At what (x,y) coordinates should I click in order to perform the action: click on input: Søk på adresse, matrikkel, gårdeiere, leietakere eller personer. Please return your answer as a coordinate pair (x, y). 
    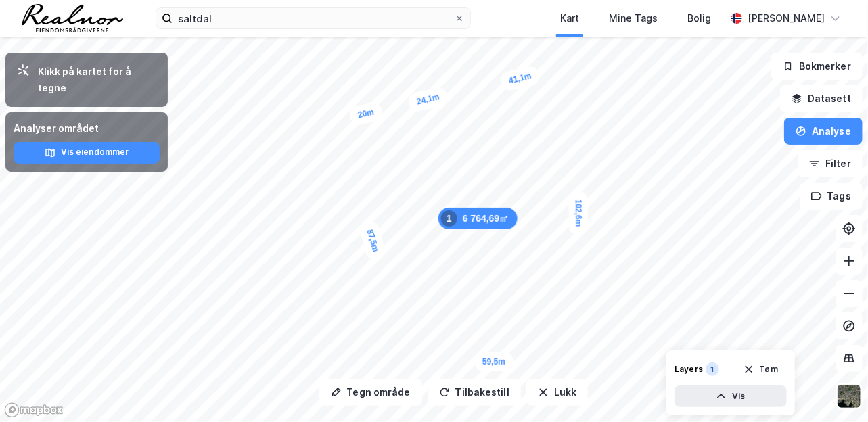
    Looking at the image, I should click on (313, 18).